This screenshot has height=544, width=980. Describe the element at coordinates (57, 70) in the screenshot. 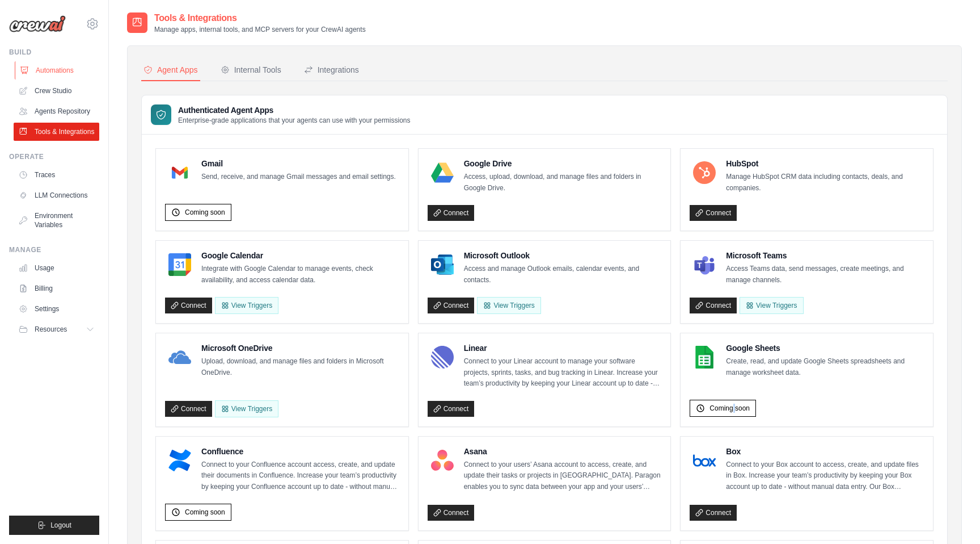

I see `a: Automations` at that location.